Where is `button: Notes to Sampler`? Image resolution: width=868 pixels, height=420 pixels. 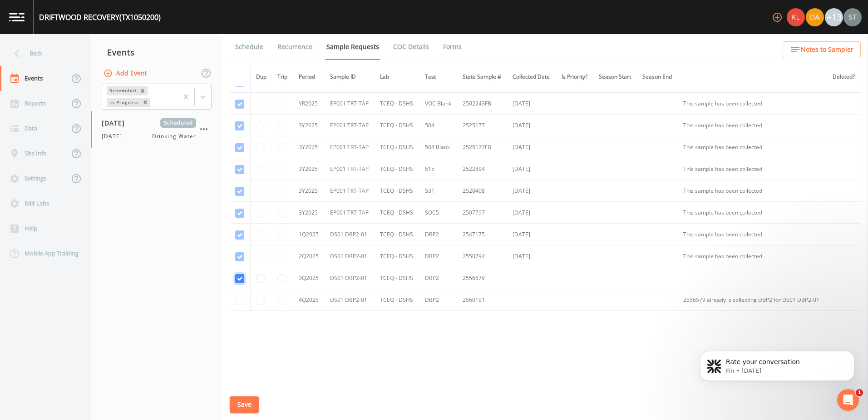 button: Notes to Sampler is located at coordinates (822, 49).